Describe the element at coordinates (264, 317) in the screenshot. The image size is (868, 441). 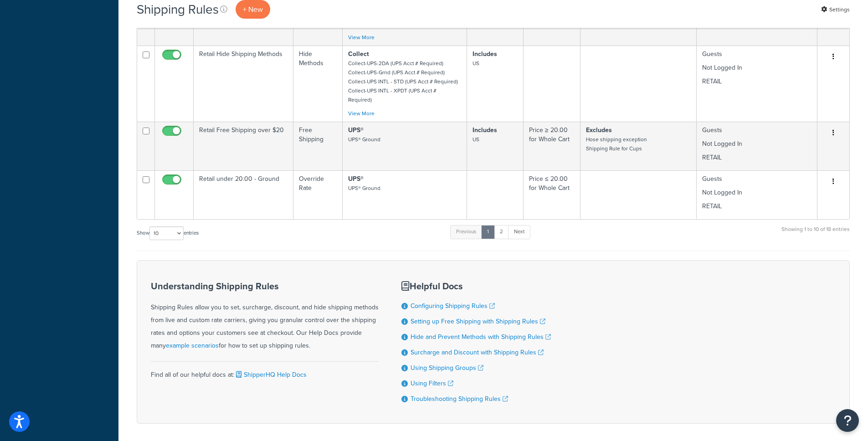
I see `div: Shipping Rules allow you to set, surcharge, discount, and hide shipping methods from live and cus...` at that location.